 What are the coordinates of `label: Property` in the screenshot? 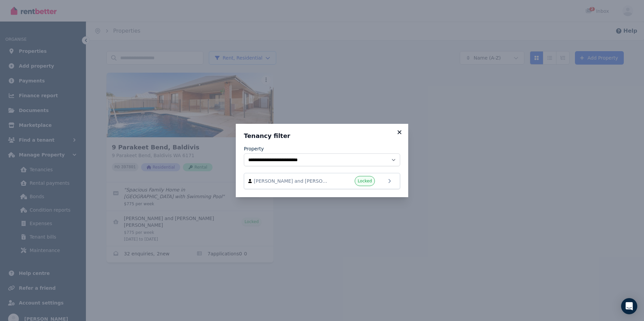 It's located at (253, 149).